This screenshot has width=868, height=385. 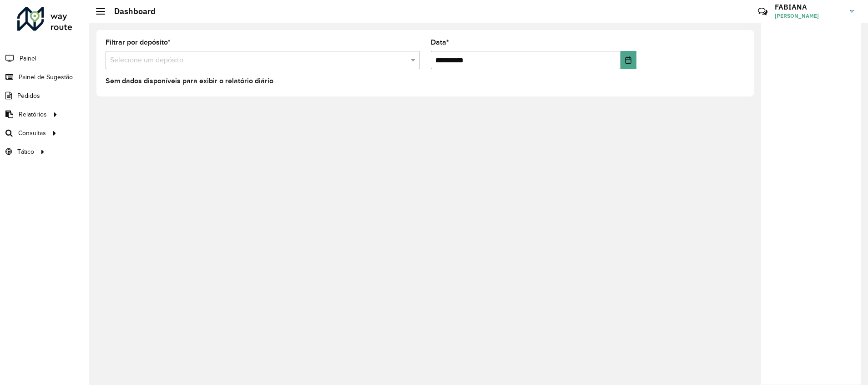 What do you see at coordinates (29, 96) in the screenshot?
I see `span: Pedidos` at bounding box center [29, 96].